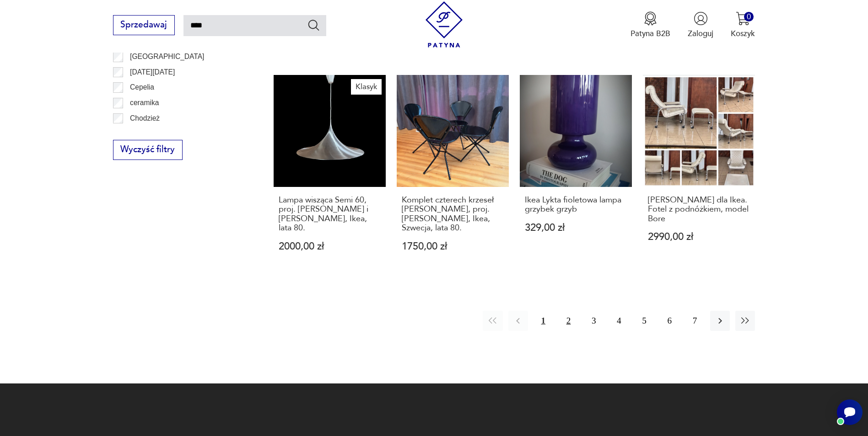  Describe the element at coordinates (142, 87) in the screenshot. I see `p: Cepelia` at that location.